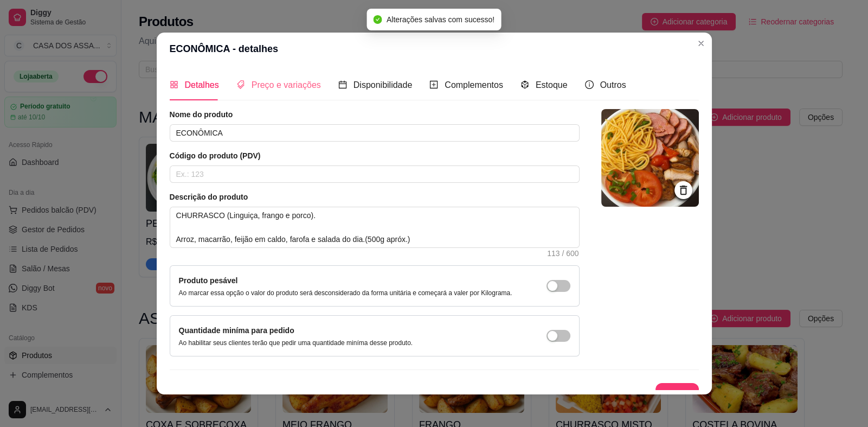 The width and height of the screenshot is (868, 427). What do you see at coordinates (513, 394) in the screenshot?
I see `button: Copiar link do produto` at bounding box center [513, 394].